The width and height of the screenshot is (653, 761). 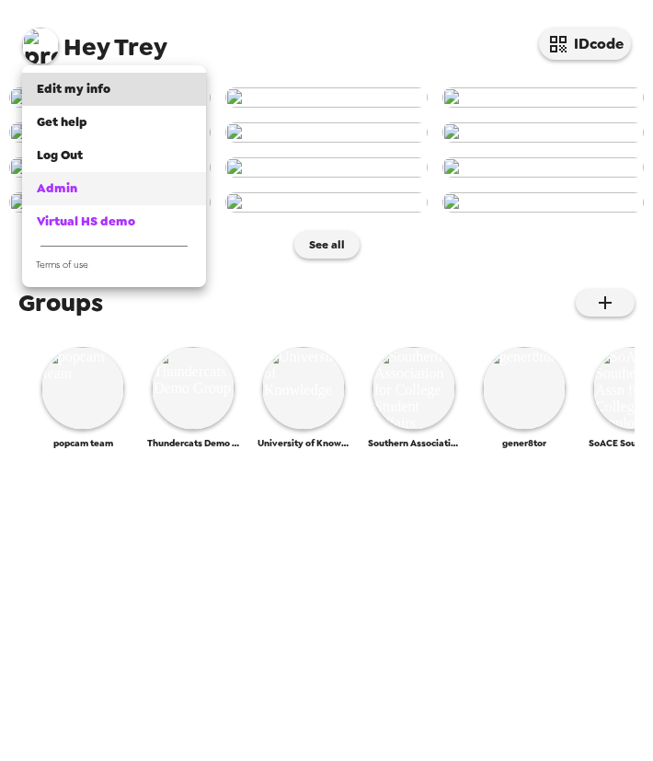 What do you see at coordinates (62, 121) in the screenshot?
I see `span: Get help` at bounding box center [62, 121].